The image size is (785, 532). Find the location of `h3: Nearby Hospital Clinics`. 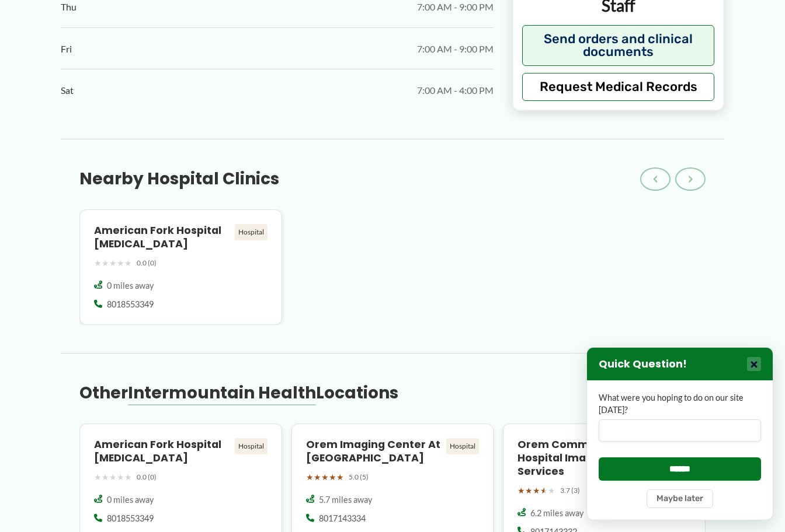

h3: Nearby Hospital Clinics is located at coordinates (179, 179).